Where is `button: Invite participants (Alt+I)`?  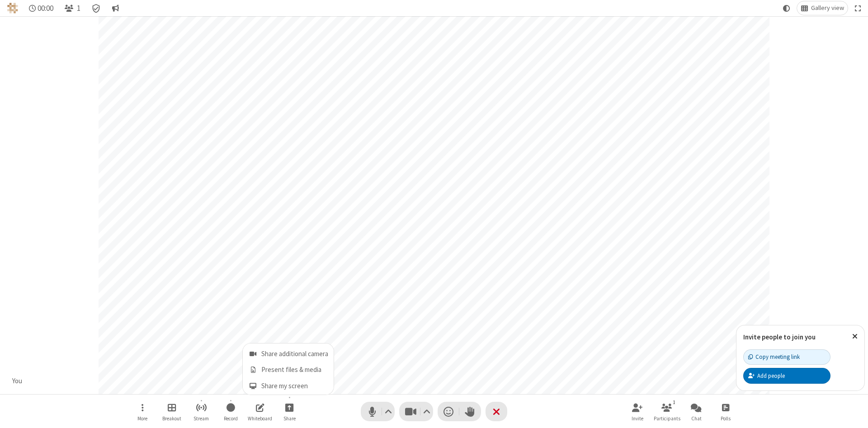
button: Invite participants (Alt+I) is located at coordinates (638, 411).